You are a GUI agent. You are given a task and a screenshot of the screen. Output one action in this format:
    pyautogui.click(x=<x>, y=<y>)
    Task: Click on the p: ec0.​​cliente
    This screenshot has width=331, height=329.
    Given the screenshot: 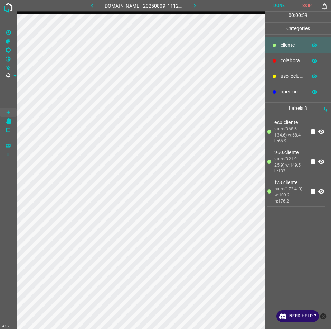 What is the action you would take?
    pyautogui.click(x=290, y=122)
    